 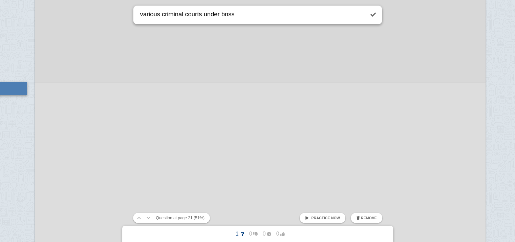 I want to click on button: Question at page 21 (51%), so click(x=180, y=218).